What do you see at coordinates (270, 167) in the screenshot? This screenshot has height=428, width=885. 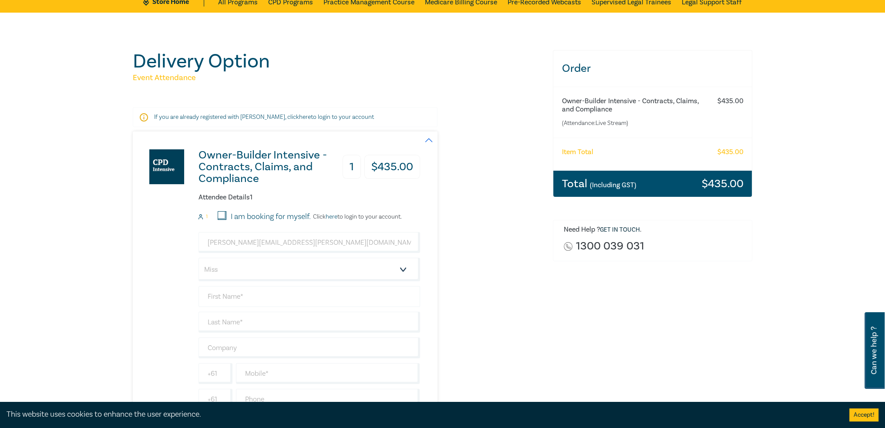 I see `h3: Owner-Builder Intensive - Contracts, Claims, and Compliance` at bounding box center [270, 167].